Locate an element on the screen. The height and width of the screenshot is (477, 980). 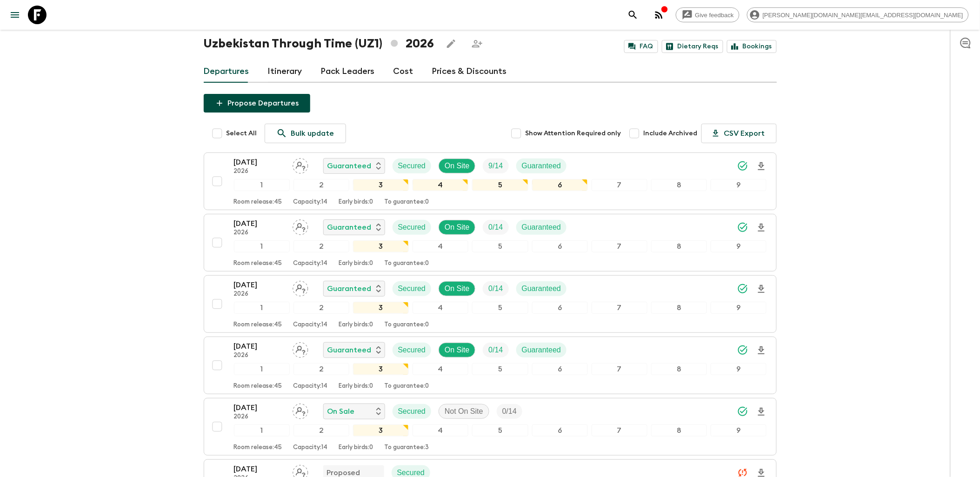
div: Not On Site is located at coordinates (464, 412).